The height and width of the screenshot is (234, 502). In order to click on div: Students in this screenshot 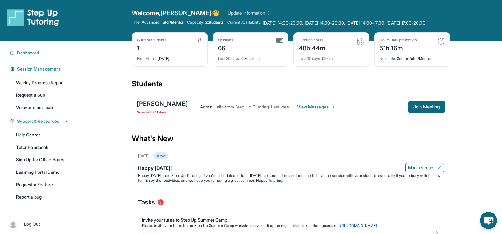, I will do `click(291, 86)`.